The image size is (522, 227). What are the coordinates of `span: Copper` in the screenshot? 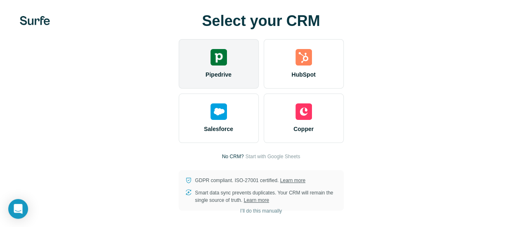 It's located at (303, 129).